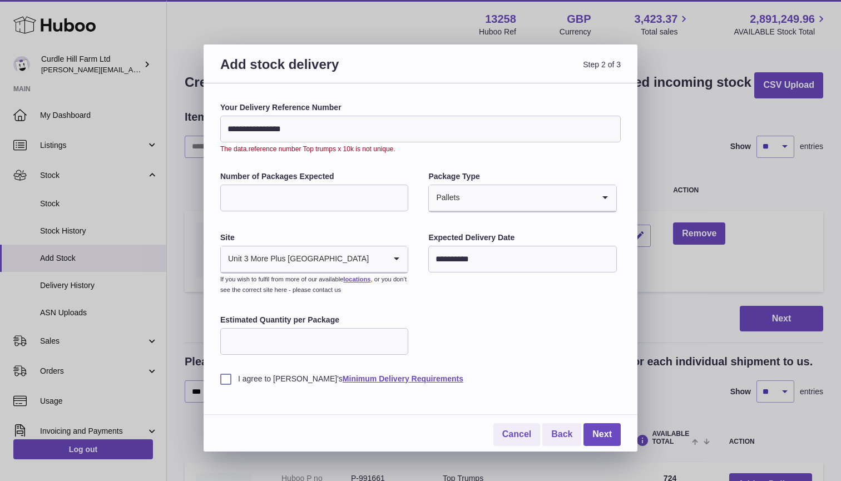  What do you see at coordinates (562, 434) in the screenshot?
I see `a: Back` at bounding box center [562, 434].